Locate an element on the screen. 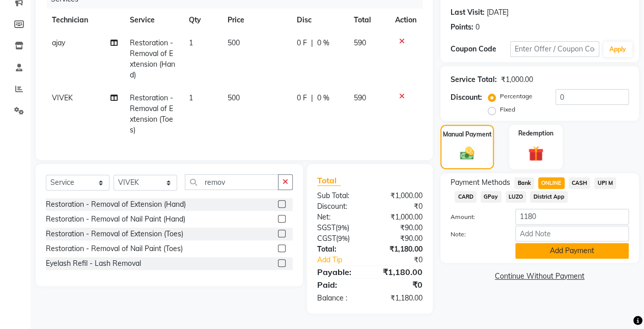 The height and width of the screenshot is (329, 644). div: Restoration - Removal of Extension (Hand) is located at coordinates (116, 205).